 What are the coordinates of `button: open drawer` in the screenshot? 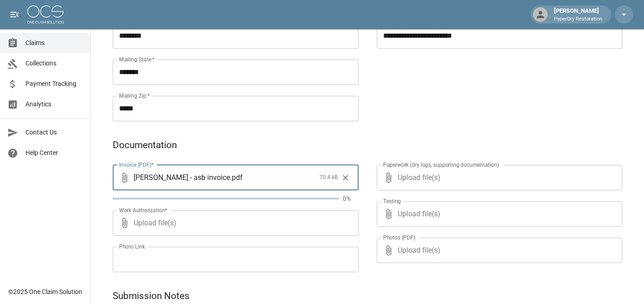 It's located at (15, 15).